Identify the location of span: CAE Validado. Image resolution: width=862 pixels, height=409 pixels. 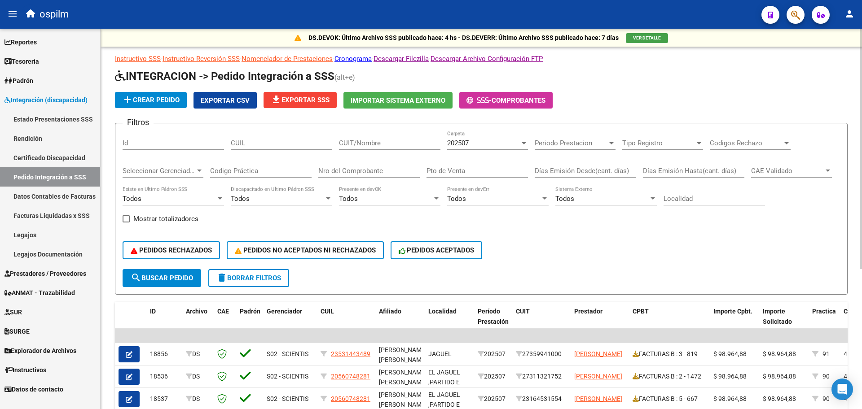
(787, 171).